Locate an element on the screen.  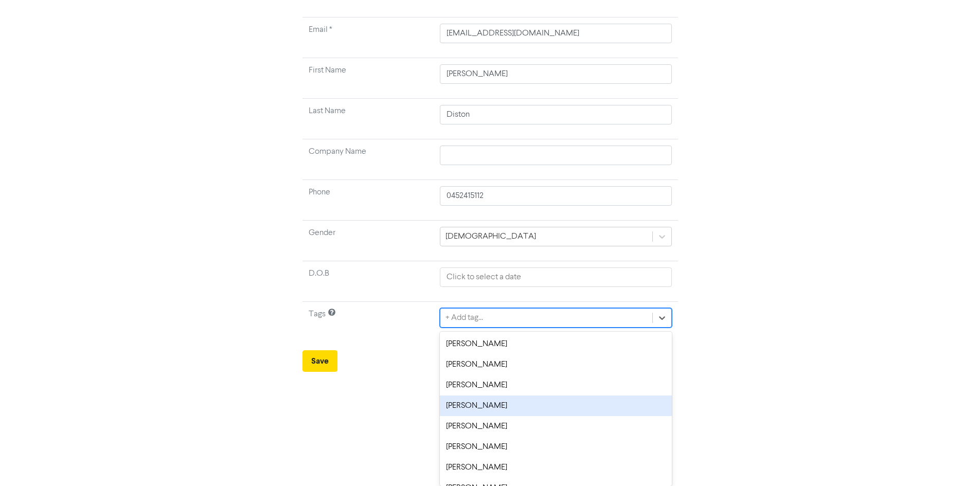
td: First Name is located at coordinates (369, 79).